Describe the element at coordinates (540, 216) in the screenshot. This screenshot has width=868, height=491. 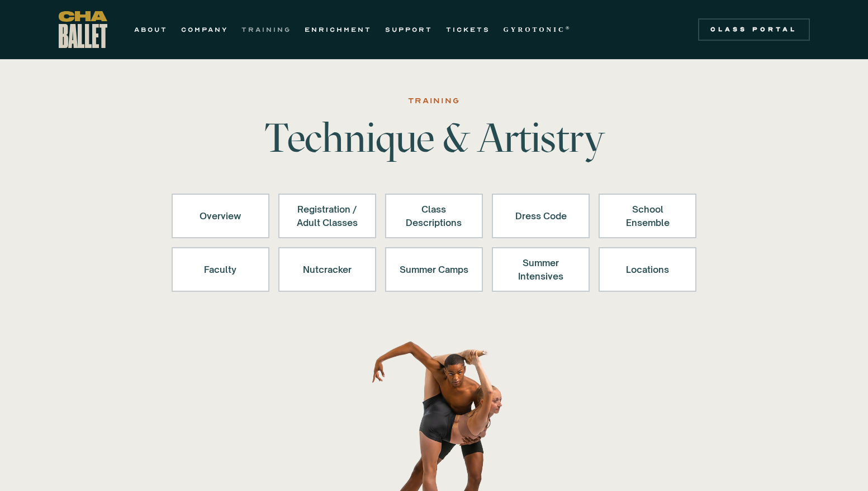
I see `a: Dress Code` at that location.